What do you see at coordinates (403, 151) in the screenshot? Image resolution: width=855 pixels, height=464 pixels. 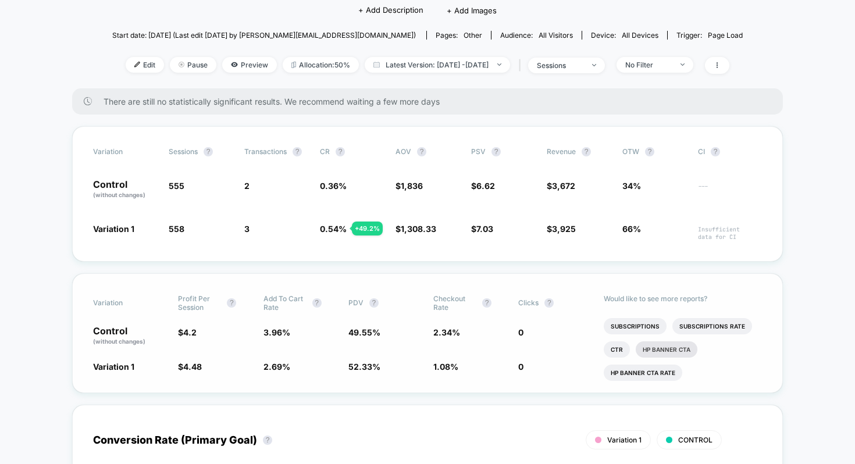 I see `span: AOV` at bounding box center [403, 151].